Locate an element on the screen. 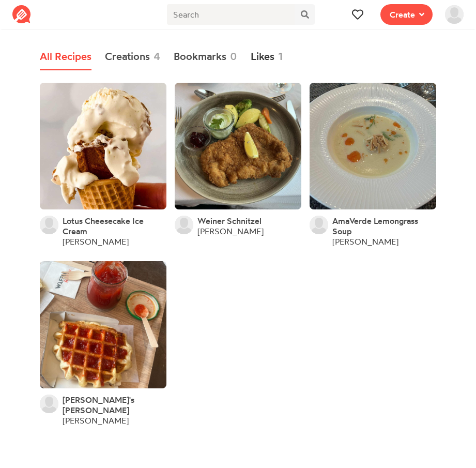  a: Lotus Cheesecake Ice Cream is located at coordinates (114, 226).